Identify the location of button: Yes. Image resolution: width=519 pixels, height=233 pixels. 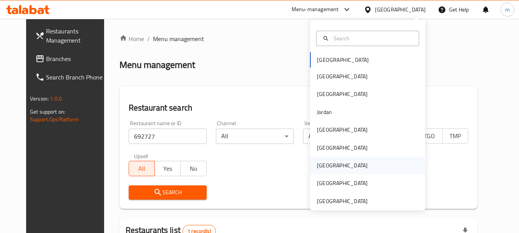
(167, 169).